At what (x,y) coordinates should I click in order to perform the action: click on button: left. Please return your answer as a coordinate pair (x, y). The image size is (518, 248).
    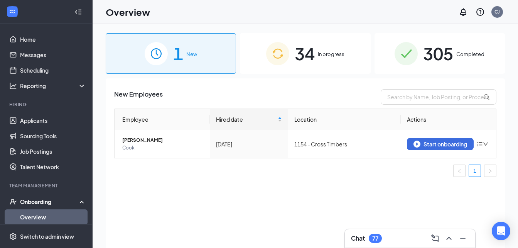
    Looking at the image, I should click on (459, 170).